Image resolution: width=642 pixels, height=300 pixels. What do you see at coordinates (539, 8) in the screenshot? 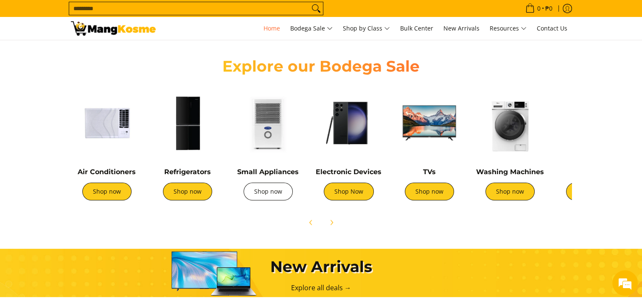
I see `span: 0` at bounding box center [539, 8].